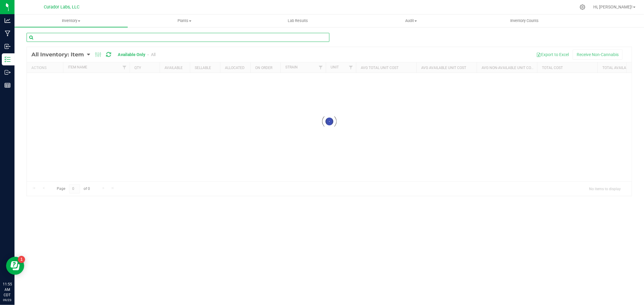 Image resolution: width=644 pixels, height=305 pixels. What do you see at coordinates (411, 21) in the screenshot?
I see `span: Audit` at bounding box center [411, 21].